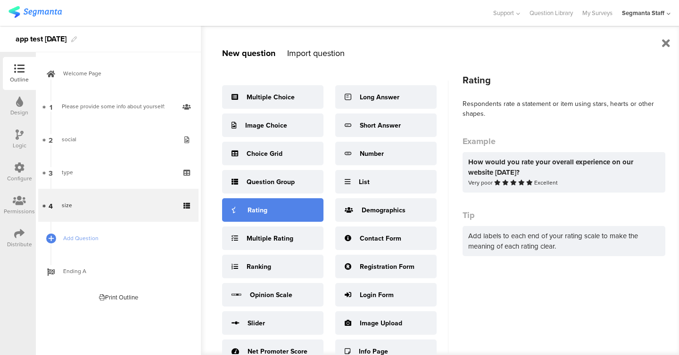 The height and width of the screenshot is (355, 679). What do you see at coordinates (123, 74) in the screenshot?
I see `span: Welcome Page` at bounding box center [123, 74].